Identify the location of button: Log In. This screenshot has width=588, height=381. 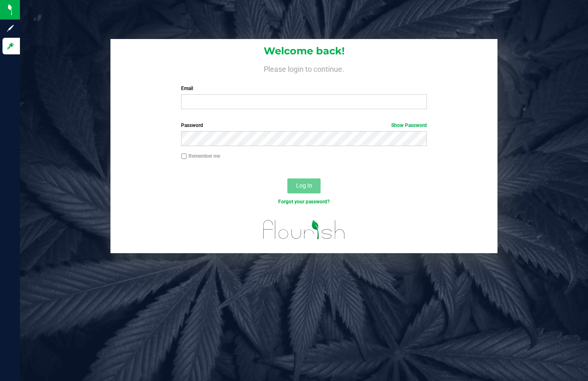
(304, 186).